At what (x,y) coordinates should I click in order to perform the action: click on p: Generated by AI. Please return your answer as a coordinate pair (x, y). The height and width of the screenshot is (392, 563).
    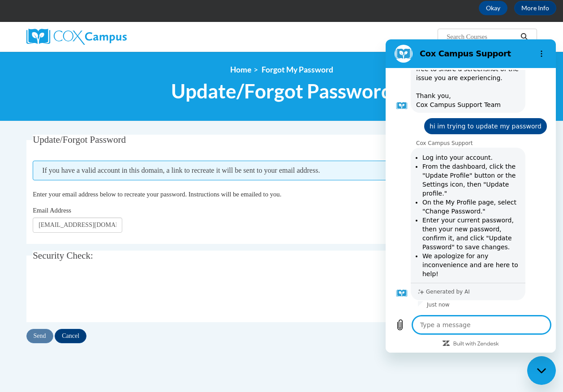
    Looking at the image, I should click on (62, 253).